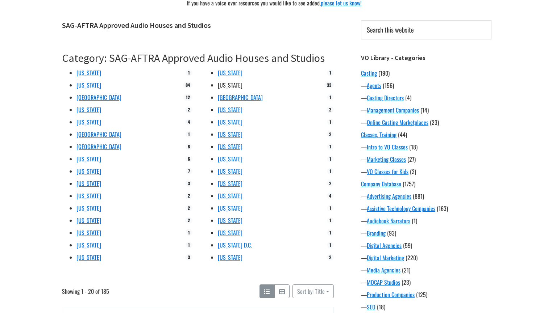  What do you see at coordinates (424, 110) in the screenshot?
I see `span: (14)` at bounding box center [424, 110].